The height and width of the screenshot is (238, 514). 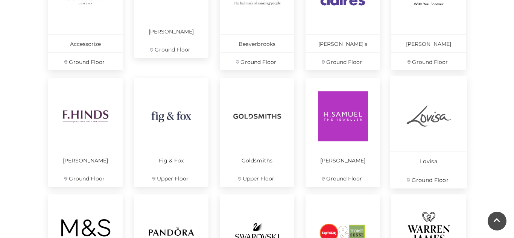 What do you see at coordinates (429, 133) in the screenshot?
I see `a: Lovisa Ground Floor` at bounding box center [429, 133].